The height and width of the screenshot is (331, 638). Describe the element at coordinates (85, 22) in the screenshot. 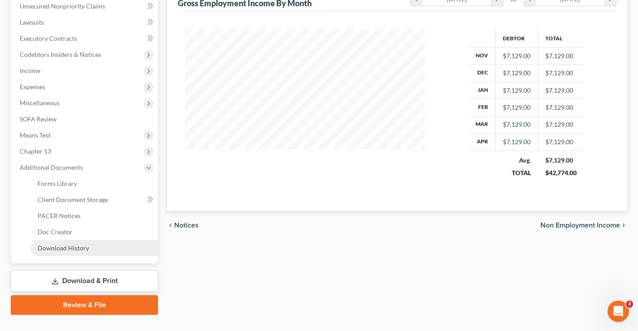

I see `a: Lawsuits` at that location.